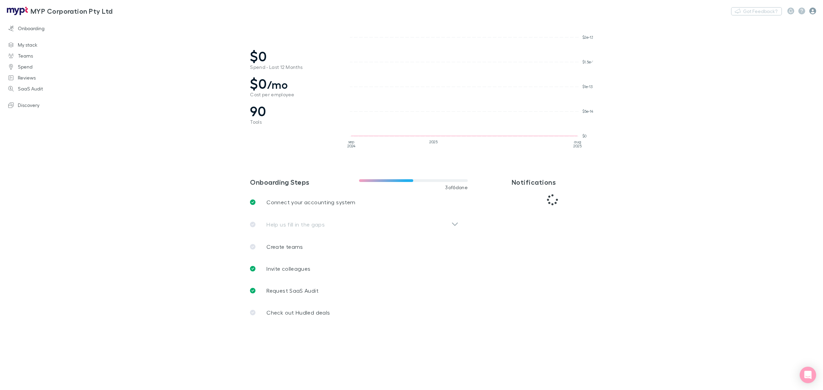 This screenshot has height=390, width=823. I want to click on tspan: $0, so click(585, 136).